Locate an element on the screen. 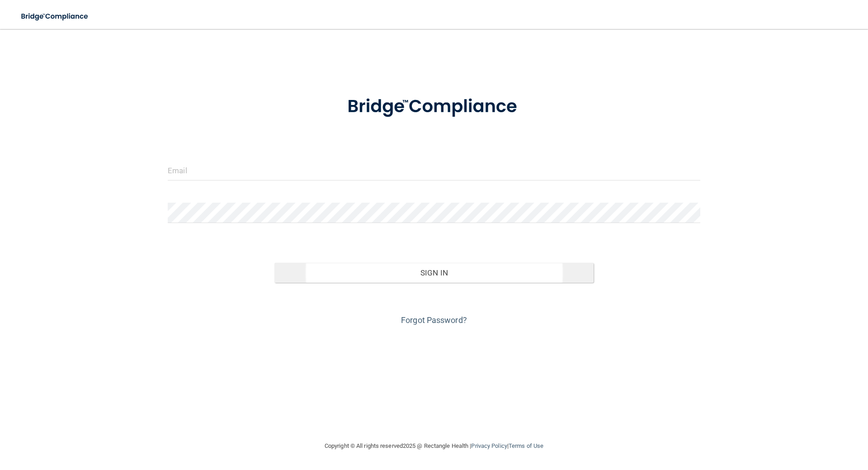 The width and height of the screenshot is (868, 470). a: Privacy Policy is located at coordinates (489, 445).